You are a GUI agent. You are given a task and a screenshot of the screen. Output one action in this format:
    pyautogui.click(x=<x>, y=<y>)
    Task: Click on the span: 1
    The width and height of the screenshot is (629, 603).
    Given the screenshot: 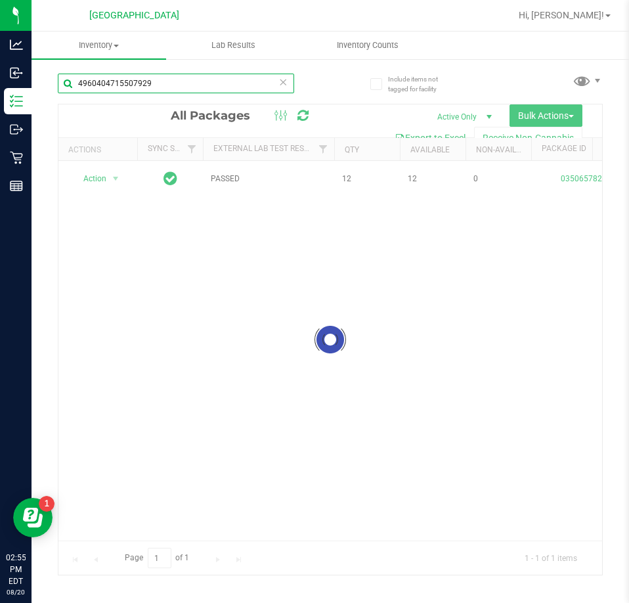 What is the action you would take?
    pyautogui.click(x=8, y=7)
    